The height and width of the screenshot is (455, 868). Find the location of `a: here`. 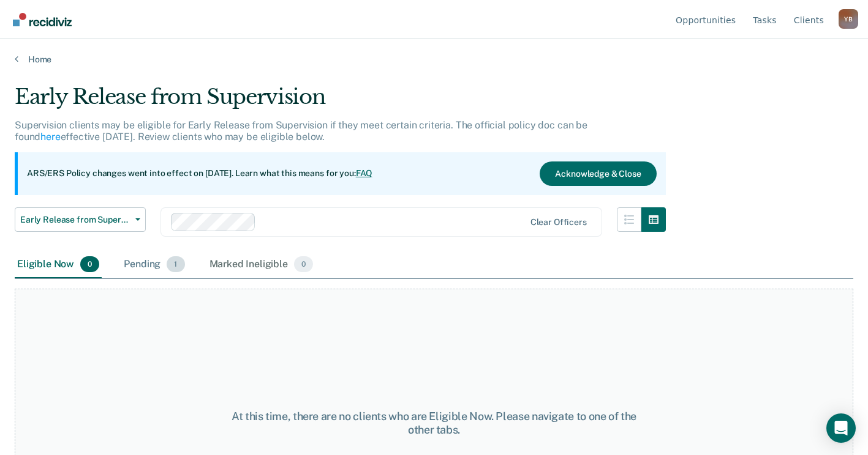

a: here is located at coordinates (50, 137).